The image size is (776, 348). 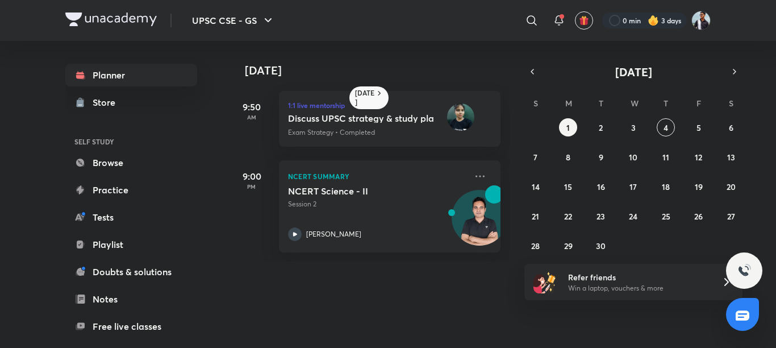 What do you see at coordinates (535, 216) in the screenshot?
I see `abbr: September 21, 2025` at bounding box center [535, 216].